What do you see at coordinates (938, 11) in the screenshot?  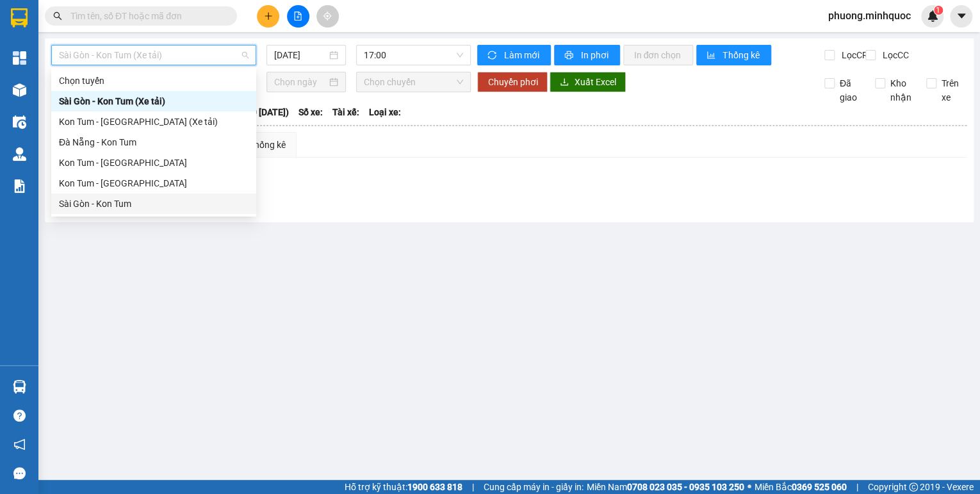 I see `span: 1` at bounding box center [938, 11].